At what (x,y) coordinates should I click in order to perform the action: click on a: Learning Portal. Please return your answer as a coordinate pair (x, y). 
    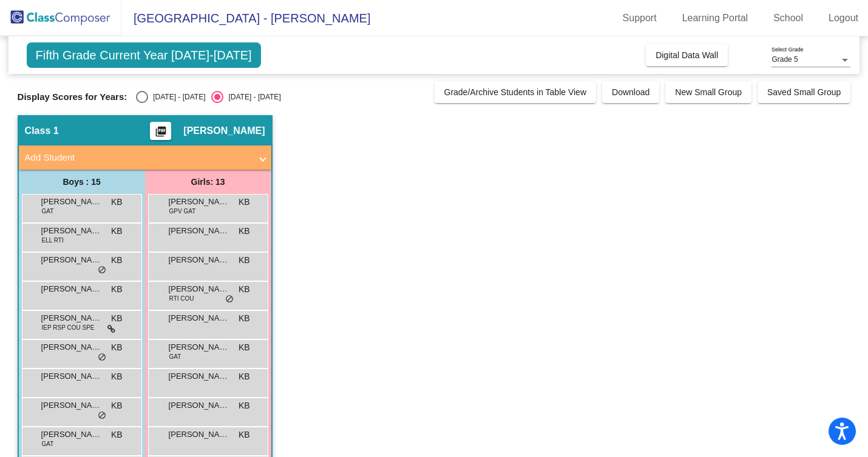
    Looking at the image, I should click on (714, 18).